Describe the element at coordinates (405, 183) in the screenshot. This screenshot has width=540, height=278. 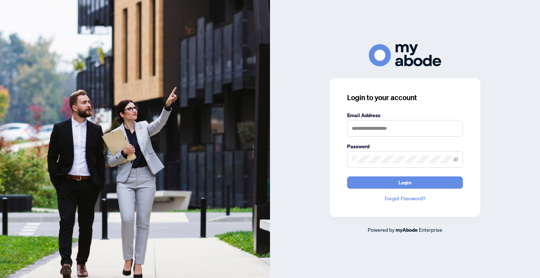
I see `button: Login` at that location.